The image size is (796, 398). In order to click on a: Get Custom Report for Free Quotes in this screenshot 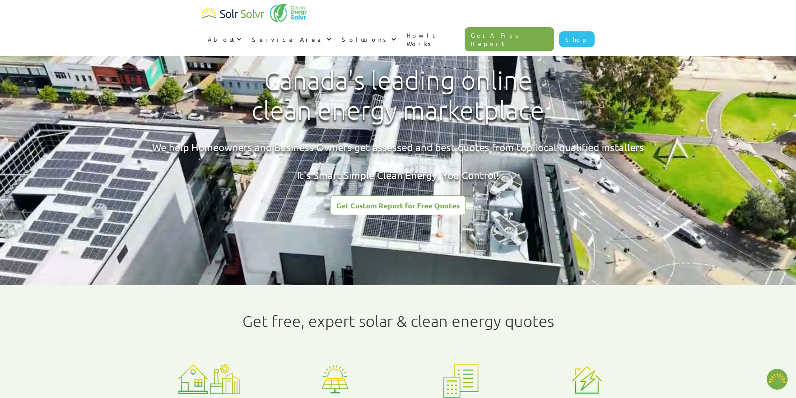, I will do `click(398, 205)`.